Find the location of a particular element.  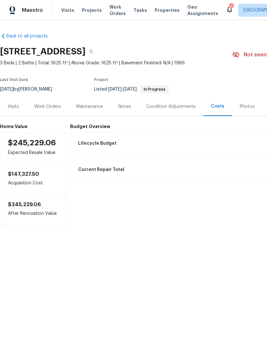

span: Project is located at coordinates (101, 80).